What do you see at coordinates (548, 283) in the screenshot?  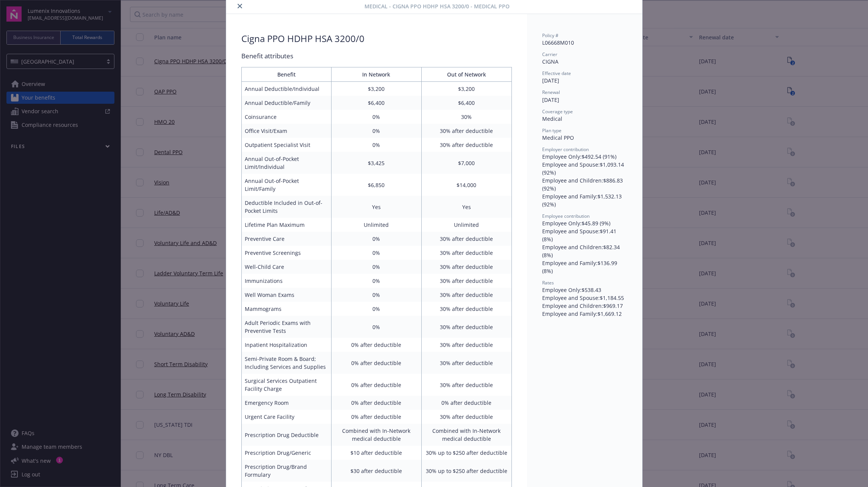 I see `span: Rates` at bounding box center [548, 283].